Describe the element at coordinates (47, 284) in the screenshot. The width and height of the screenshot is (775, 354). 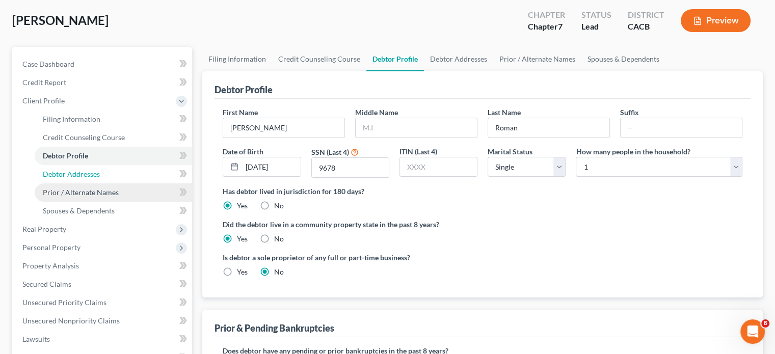
I see `span: Secured Claims` at that location.